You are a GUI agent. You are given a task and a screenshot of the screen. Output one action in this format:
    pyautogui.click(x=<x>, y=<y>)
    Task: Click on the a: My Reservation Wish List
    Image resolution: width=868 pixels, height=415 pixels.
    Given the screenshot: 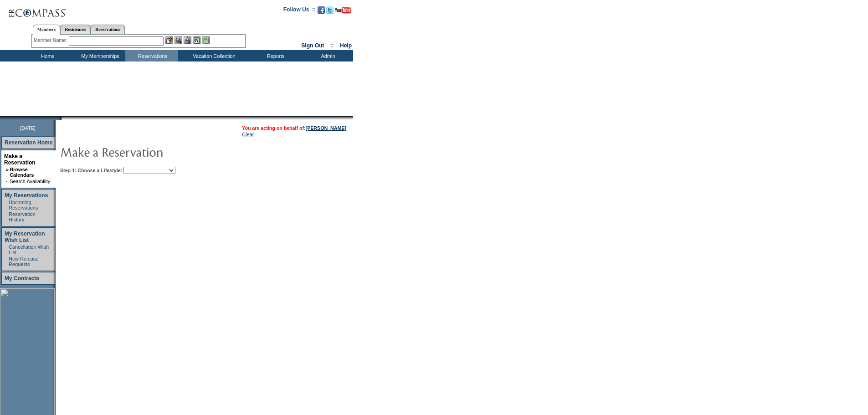 What is the action you would take?
    pyautogui.click(x=25, y=236)
    